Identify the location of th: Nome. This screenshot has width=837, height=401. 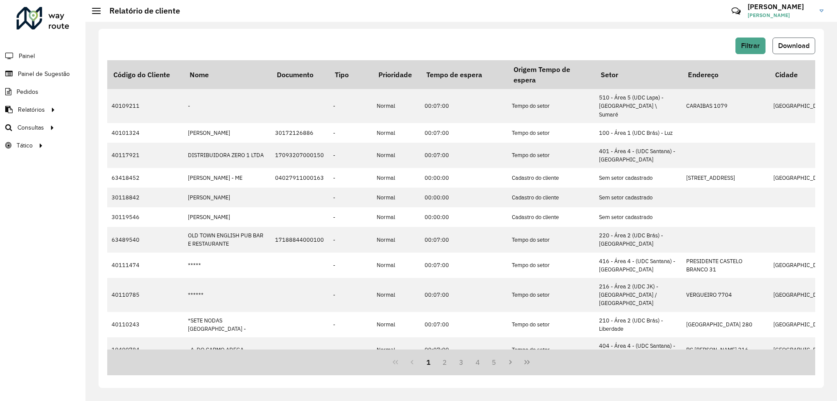
(227, 75).